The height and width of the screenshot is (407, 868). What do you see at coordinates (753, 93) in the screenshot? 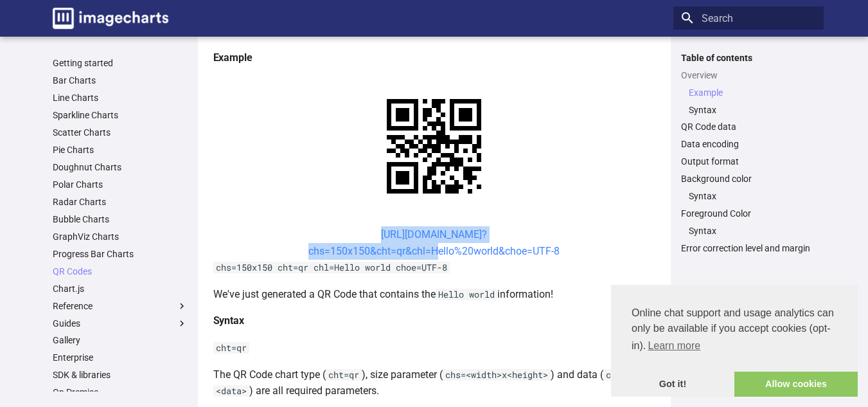
I see `a: Example` at bounding box center [753, 93].